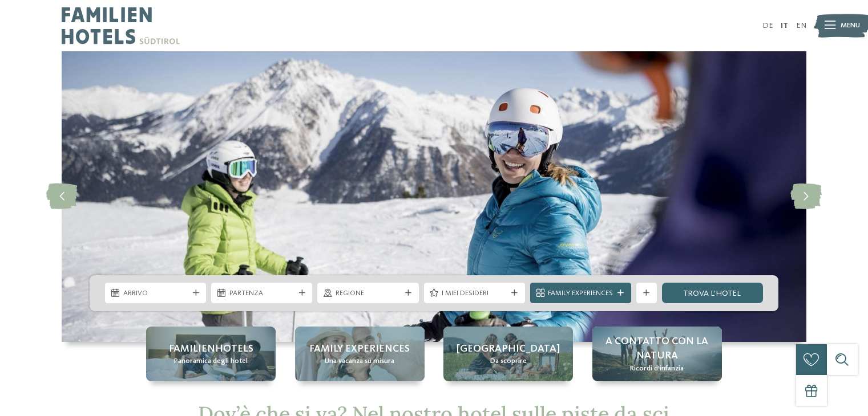 The image size is (868, 416). Describe the element at coordinates (434, 196) in the screenshot. I see `img: Hotel sulle piste da sci per bambini: divertimento senza confini` at that location.